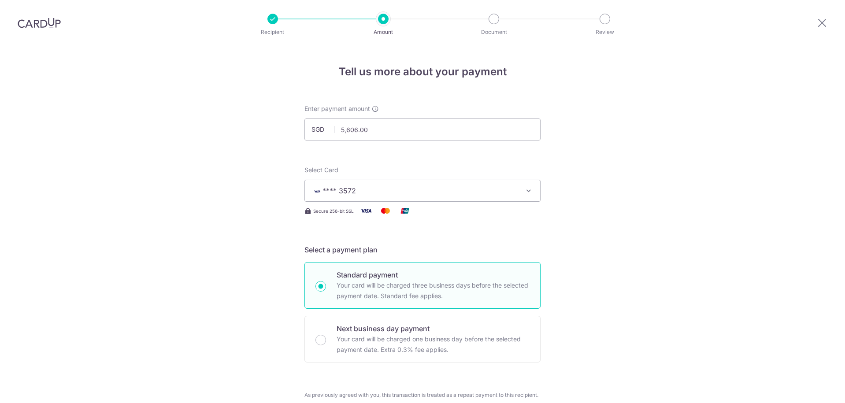 Image resolution: width=845 pixels, height=403 pixels. I want to click on img: Visa, so click(366, 211).